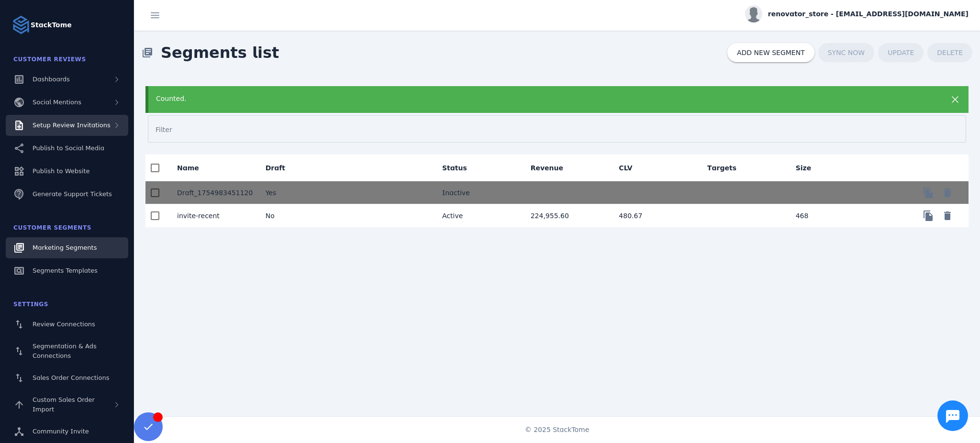  What do you see at coordinates (31, 304) in the screenshot?
I see `span: Settings` at bounding box center [31, 304].